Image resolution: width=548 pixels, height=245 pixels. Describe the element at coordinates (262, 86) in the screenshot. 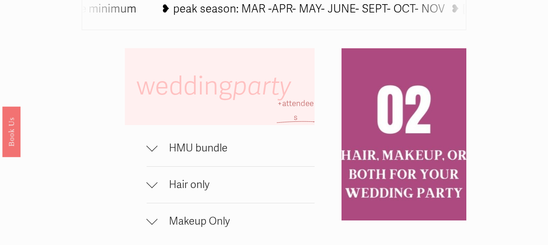

I see `em: party` at that location.